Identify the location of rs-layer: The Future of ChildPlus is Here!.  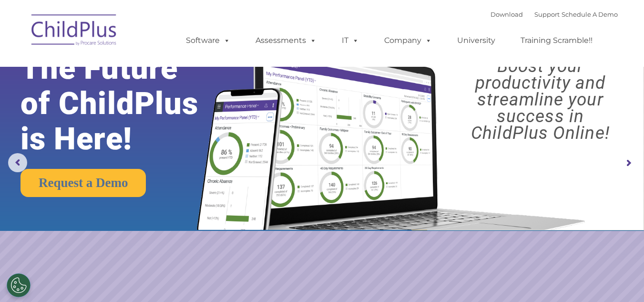
(123, 103).